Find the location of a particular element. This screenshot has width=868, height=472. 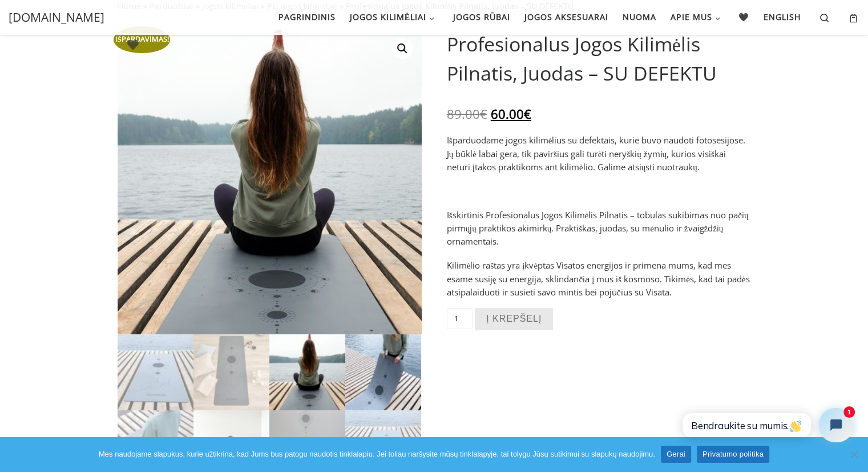

a: Jogos aksesuarai is located at coordinates (566, 17).